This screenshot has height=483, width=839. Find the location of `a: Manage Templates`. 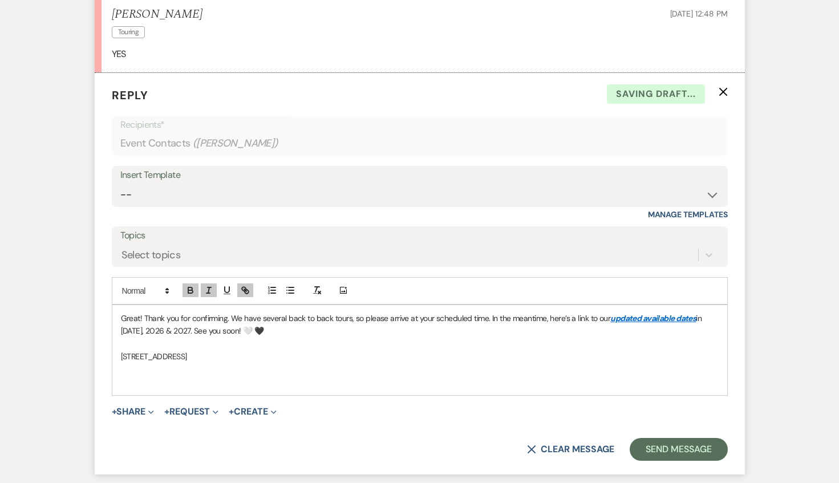

a: Manage Templates is located at coordinates (688, 214).